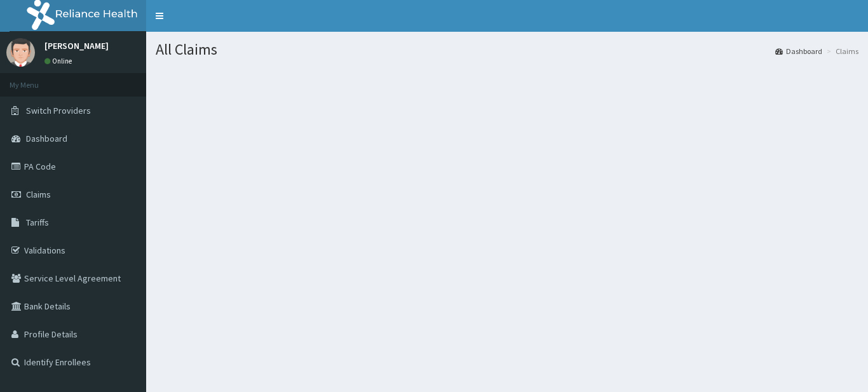 This screenshot has height=392, width=868. What do you see at coordinates (21, 52) in the screenshot?
I see `img: User Image` at bounding box center [21, 52].